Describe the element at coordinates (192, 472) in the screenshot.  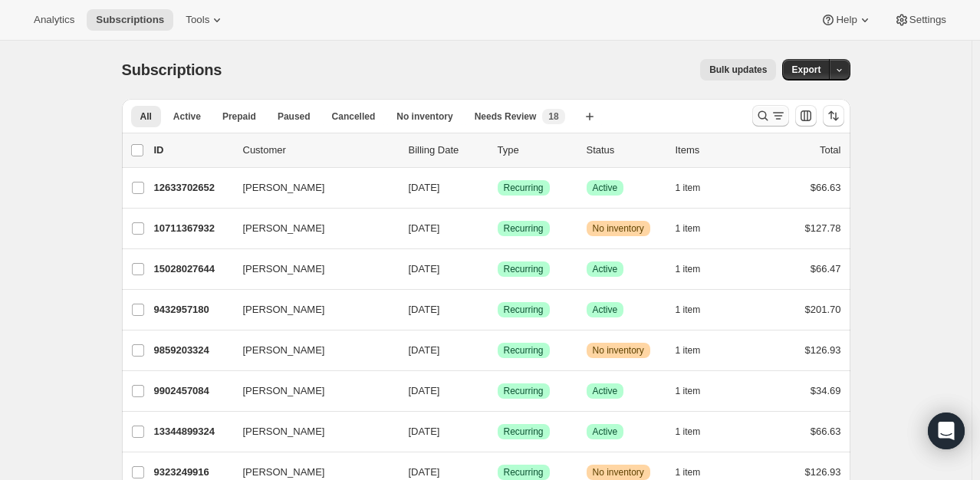
I see `p: 9323249916` at that location.